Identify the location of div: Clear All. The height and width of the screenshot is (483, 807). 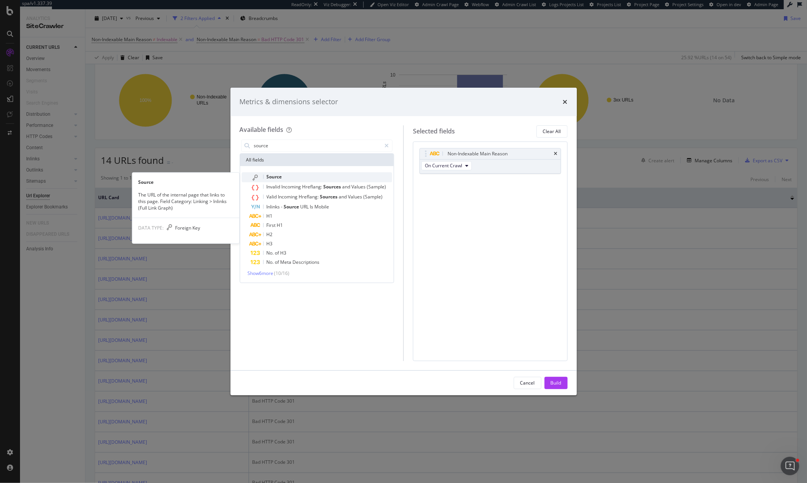
(552, 131).